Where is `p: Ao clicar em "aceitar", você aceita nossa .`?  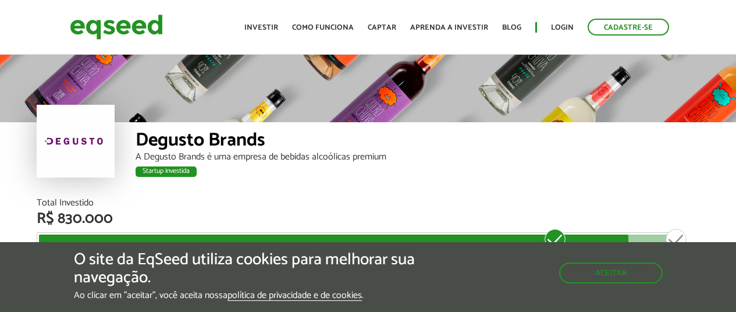
p: Ao clicar em "aceitar", você aceita nossa . is located at coordinates (250, 295).